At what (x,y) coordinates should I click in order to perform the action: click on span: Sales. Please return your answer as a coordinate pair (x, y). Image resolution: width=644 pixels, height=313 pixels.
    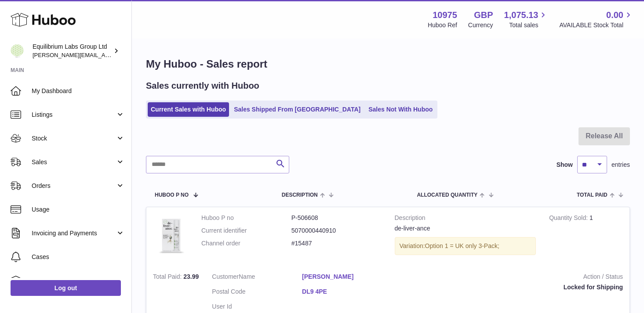
    Looking at the image, I should click on (74, 162).